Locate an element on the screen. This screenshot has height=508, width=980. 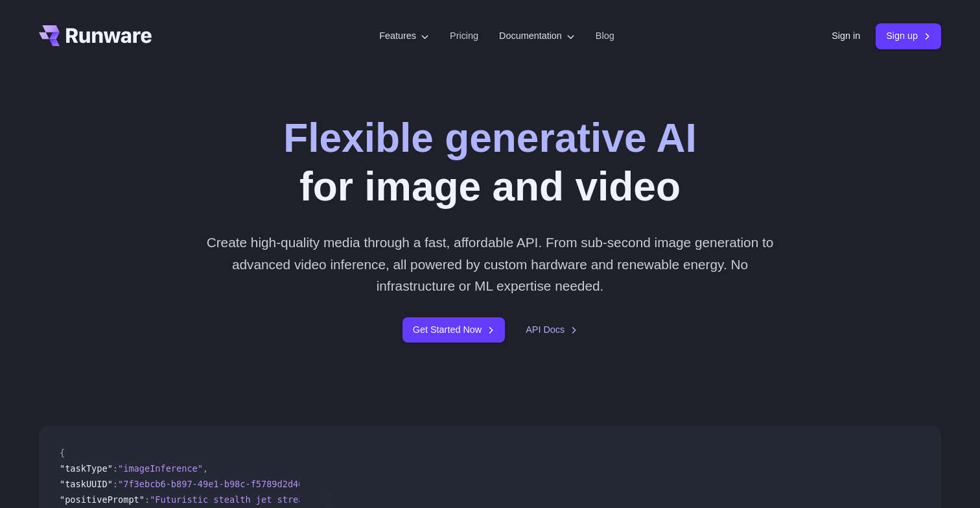
a: Get Started Now is located at coordinates (453, 329).